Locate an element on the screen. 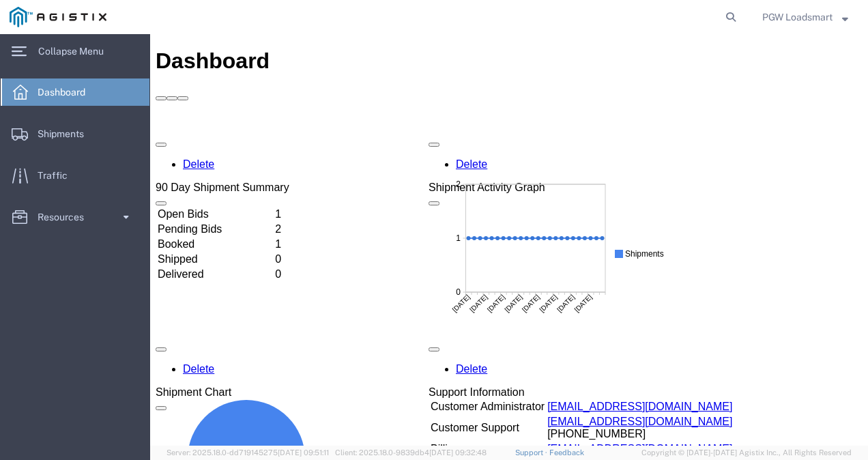 The width and height of the screenshot is (868, 460). td: Booked is located at coordinates (65, 211).